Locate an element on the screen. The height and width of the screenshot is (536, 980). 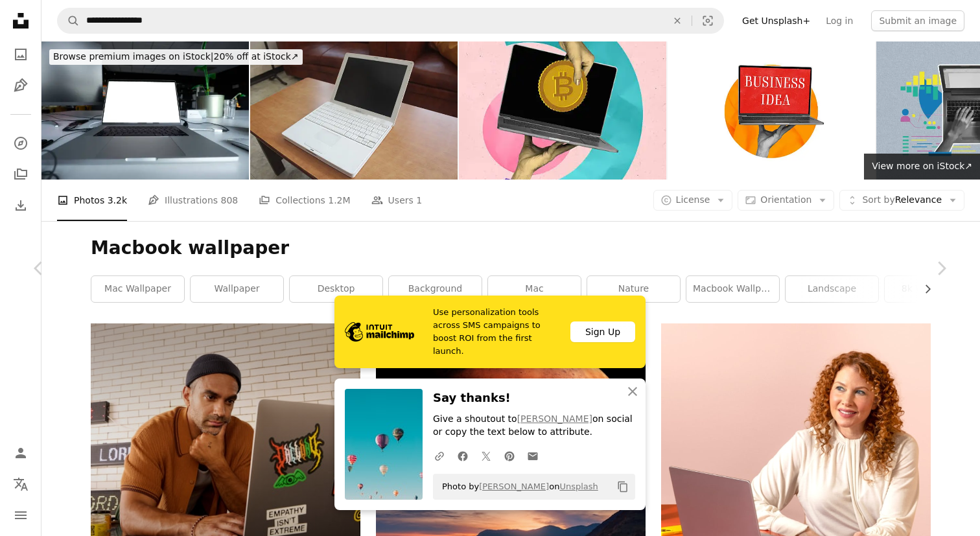
a: Unsplash is located at coordinates (578, 486).